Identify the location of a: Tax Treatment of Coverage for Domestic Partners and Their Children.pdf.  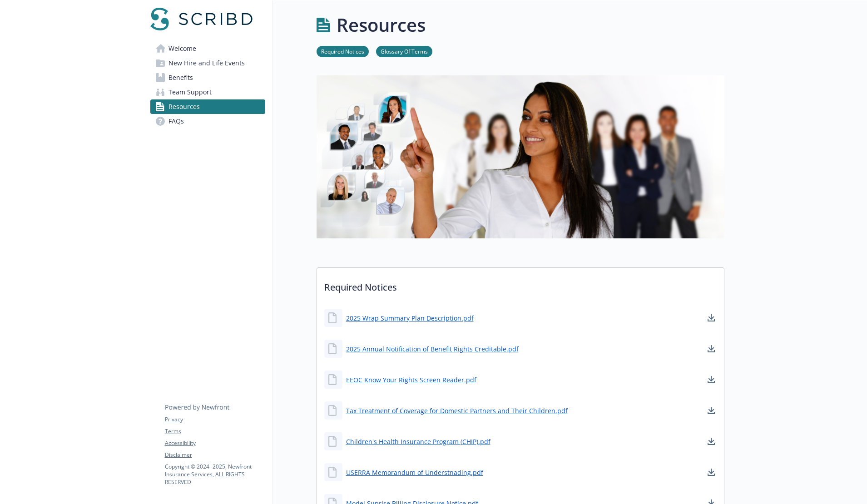
(457, 410).